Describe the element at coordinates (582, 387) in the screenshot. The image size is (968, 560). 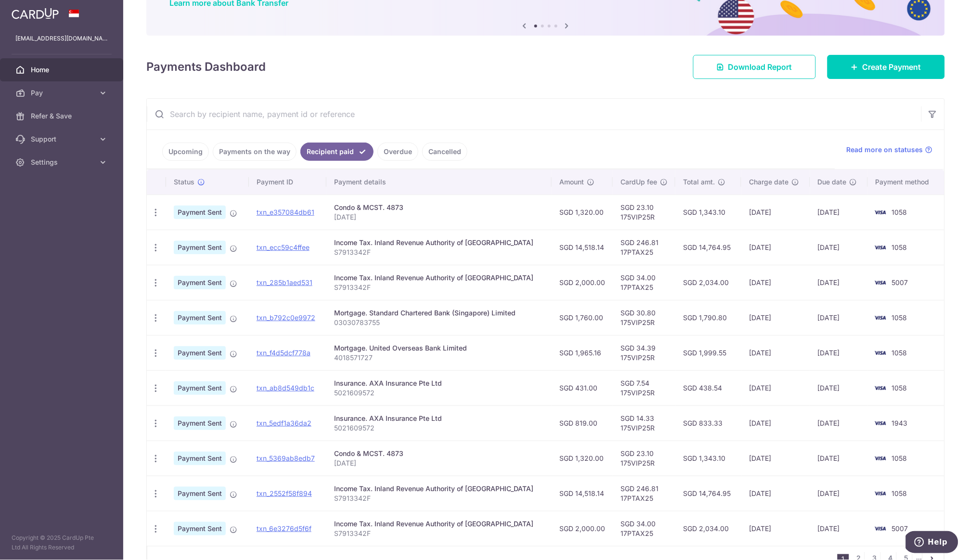
I see `td: SGD 431.00` at that location.